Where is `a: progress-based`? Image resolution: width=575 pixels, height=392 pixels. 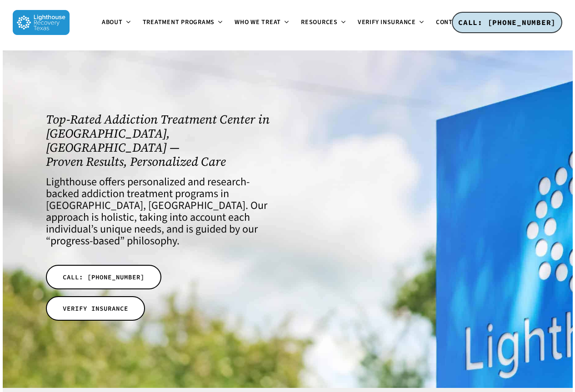
a: progress-based is located at coordinates (85, 241).